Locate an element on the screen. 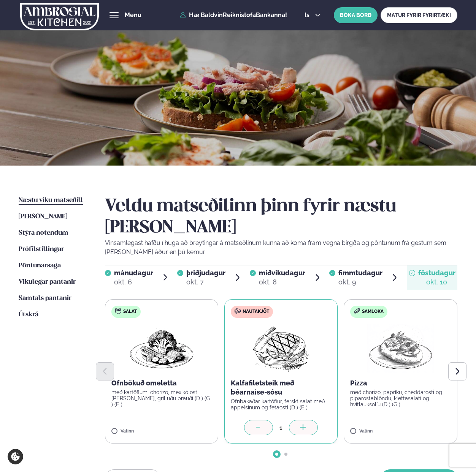 The height and width of the screenshot is (472, 476). a: MATUR FYRIR FYRIRTÆKI is located at coordinates (419, 15).